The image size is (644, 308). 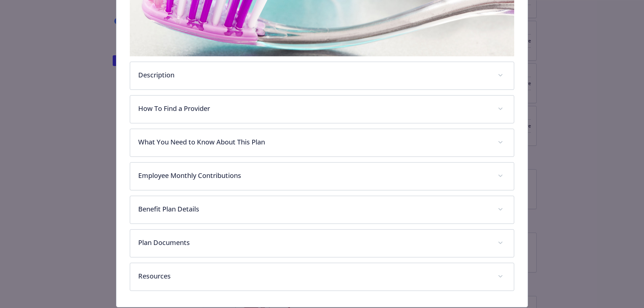 What do you see at coordinates (322, 109) in the screenshot?
I see `div: How To Find a Provider` at bounding box center [322, 109].